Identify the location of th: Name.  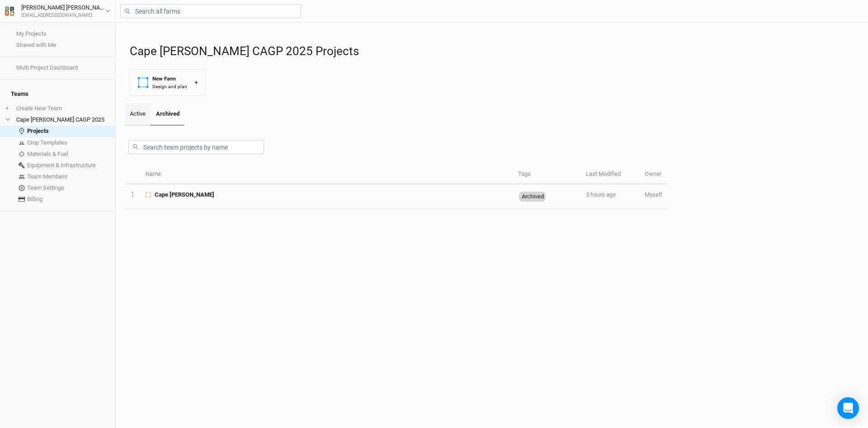
(327, 175).